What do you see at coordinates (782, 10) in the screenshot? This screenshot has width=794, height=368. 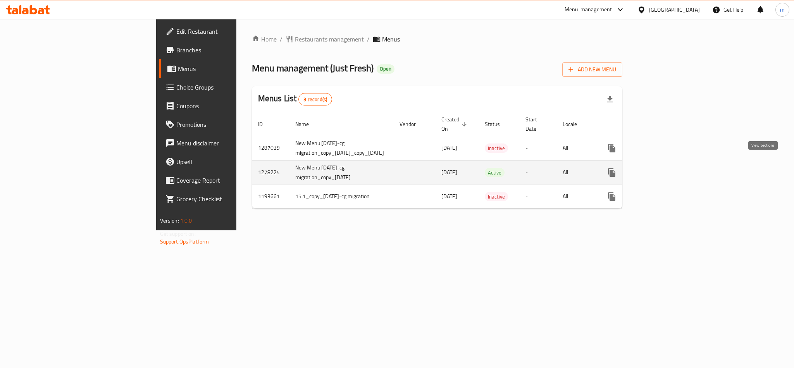 I see `span: m` at bounding box center [782, 10].